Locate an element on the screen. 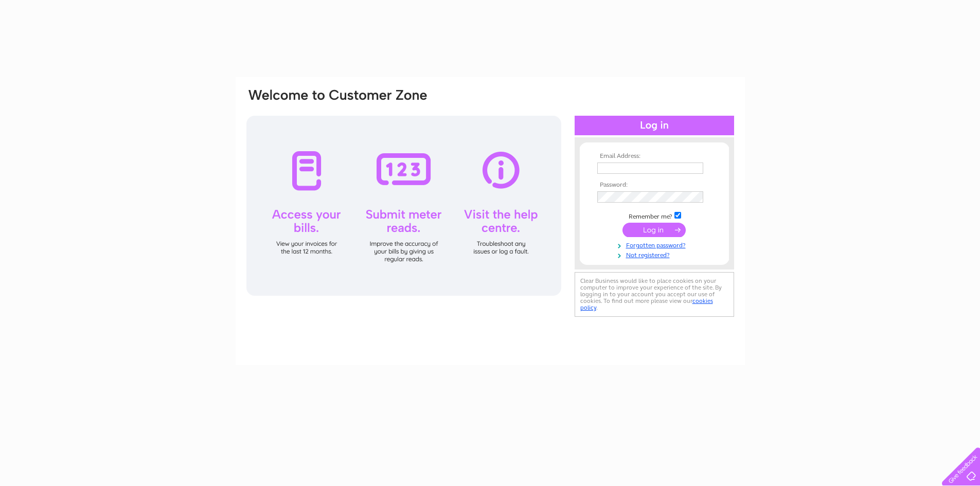 The width and height of the screenshot is (980, 486). th: Email Address: is located at coordinates (655, 156).